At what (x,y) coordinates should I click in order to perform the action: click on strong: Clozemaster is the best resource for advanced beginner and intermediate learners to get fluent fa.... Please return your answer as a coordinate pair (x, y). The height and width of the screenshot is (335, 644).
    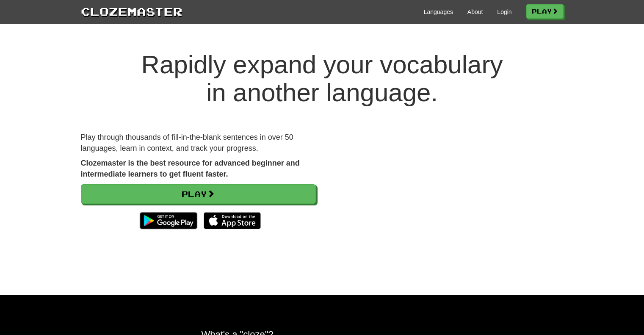
    Looking at the image, I should click on (190, 169).